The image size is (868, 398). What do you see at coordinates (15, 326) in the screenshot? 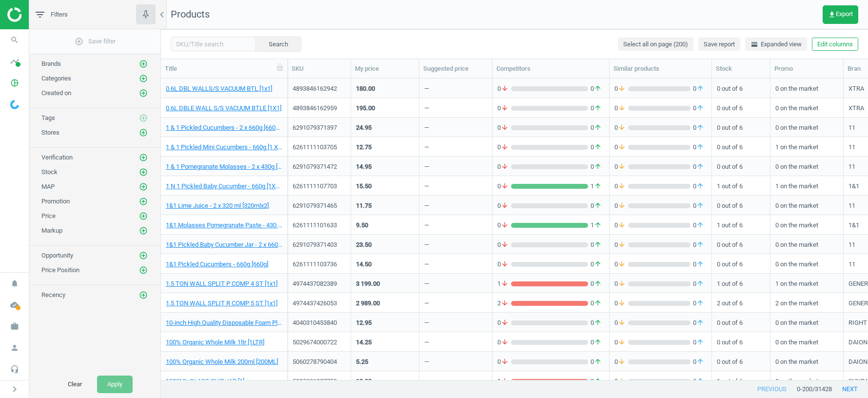
I see `i: work` at bounding box center [15, 326].